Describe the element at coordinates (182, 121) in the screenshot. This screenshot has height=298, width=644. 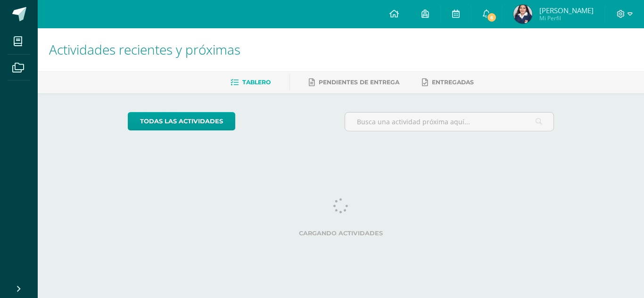
I see `a: todas las Actividades` at that location.